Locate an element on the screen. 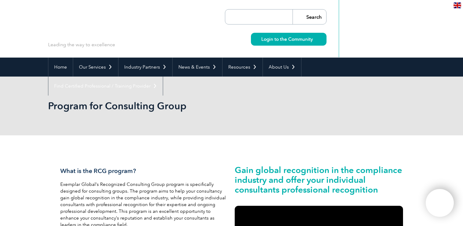 The image size is (463, 226). img: en is located at coordinates (457, 5).